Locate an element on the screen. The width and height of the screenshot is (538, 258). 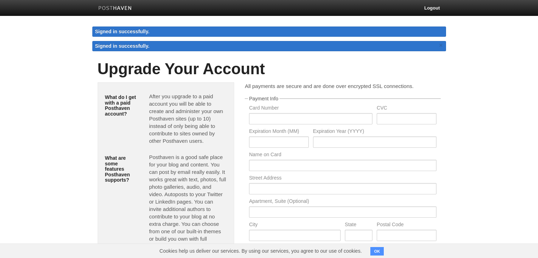
h1: Upgrade Your Account is located at coordinates (269, 69).